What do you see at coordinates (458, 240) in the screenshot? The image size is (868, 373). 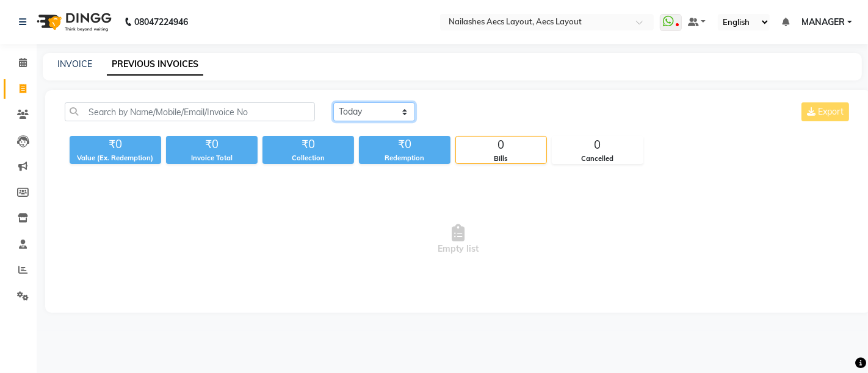 I see `span: Empty list` at bounding box center [458, 240].